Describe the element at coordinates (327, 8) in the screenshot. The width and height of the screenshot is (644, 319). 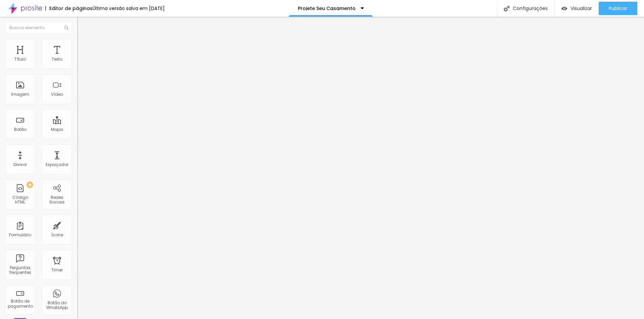
I see `p: Projete Seu Casamento` at that location.